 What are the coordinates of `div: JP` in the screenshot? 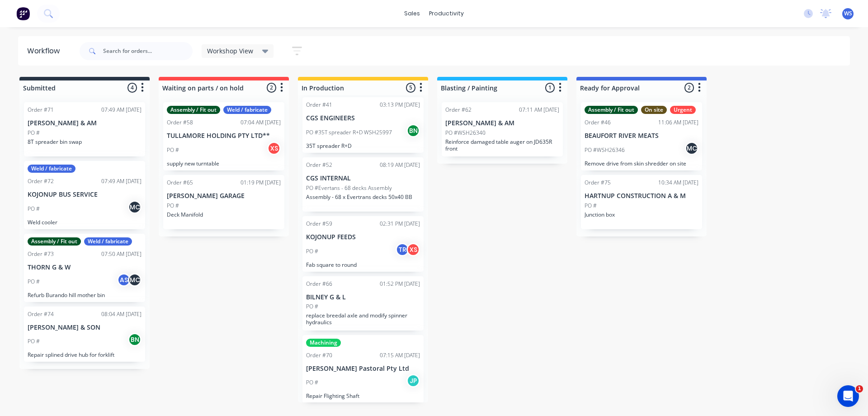 It's located at (413, 381).